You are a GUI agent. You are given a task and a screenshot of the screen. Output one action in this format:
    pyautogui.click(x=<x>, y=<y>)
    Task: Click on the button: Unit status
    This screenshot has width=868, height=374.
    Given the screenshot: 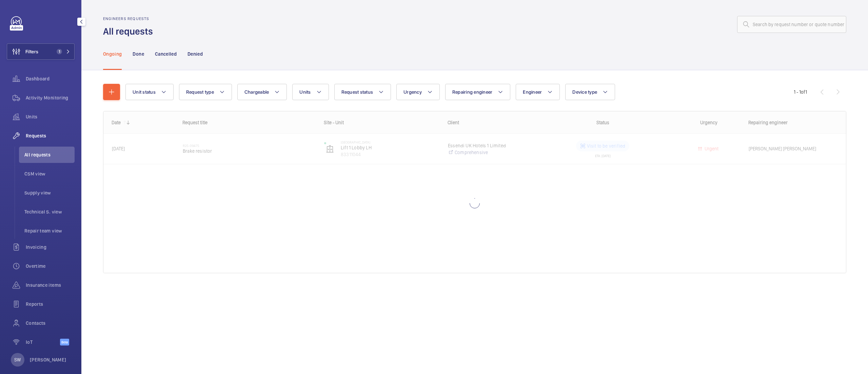 What is the action you would take?
    pyautogui.click(x=149, y=92)
    